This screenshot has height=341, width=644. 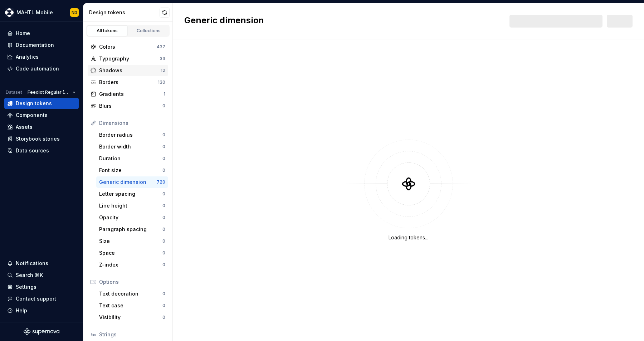 What do you see at coordinates (42, 332) in the screenshot?
I see `svg: Supernova Logo` at bounding box center [42, 332].